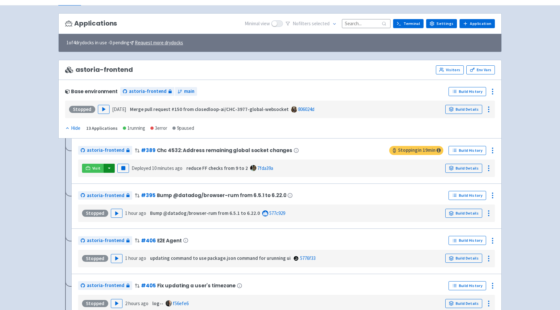 The height and width of the screenshot is (310, 560). Describe the element at coordinates (277, 213) in the screenshot. I see `a: 577c929` at that location.